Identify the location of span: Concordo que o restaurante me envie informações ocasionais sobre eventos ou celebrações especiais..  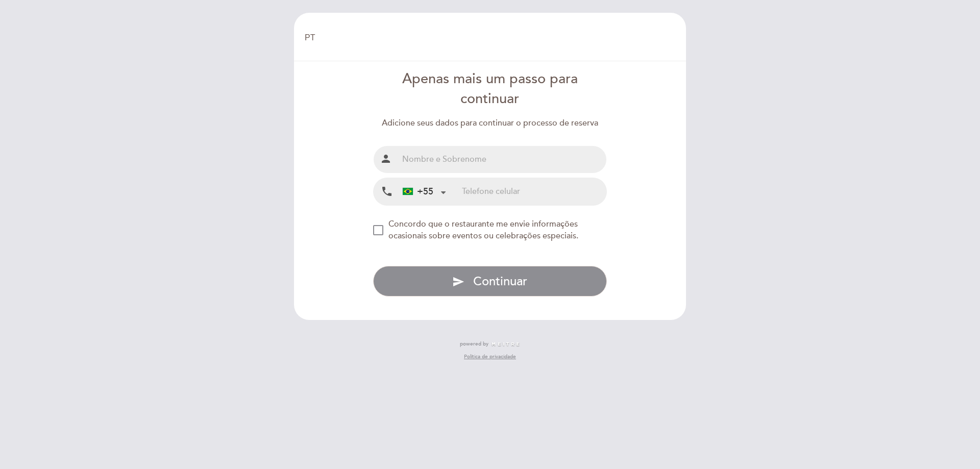
(483, 229).